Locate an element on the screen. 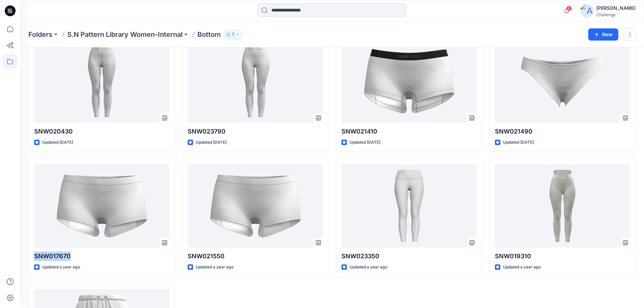  p: S.N Pattern Library Women-Internal is located at coordinates (125, 34).